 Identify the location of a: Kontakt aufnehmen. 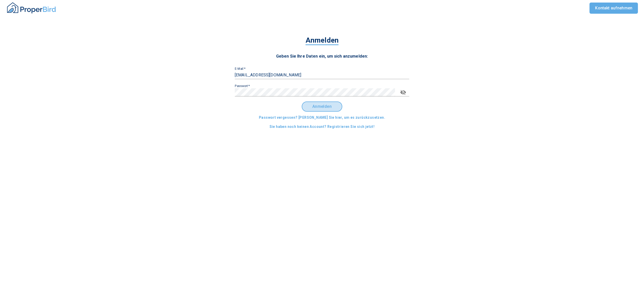
(614, 8).